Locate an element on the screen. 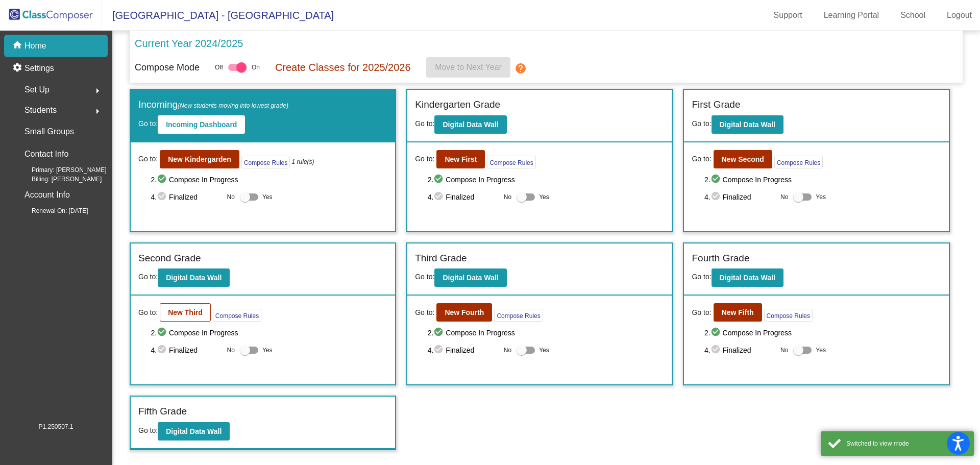 This screenshot has height=465, width=980. label: Kindergarten Grade is located at coordinates (457, 105).